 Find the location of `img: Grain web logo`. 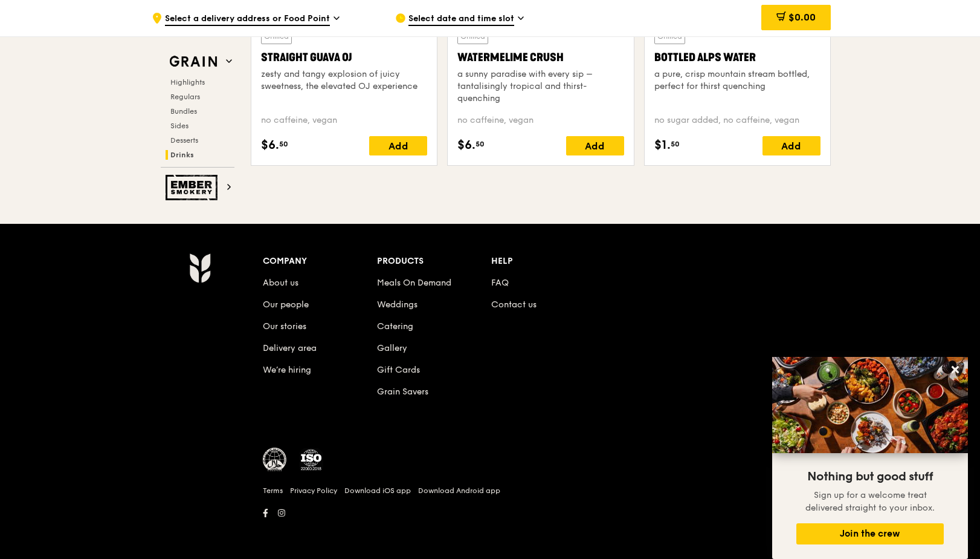

img: Grain web logo is located at coordinates (193, 62).